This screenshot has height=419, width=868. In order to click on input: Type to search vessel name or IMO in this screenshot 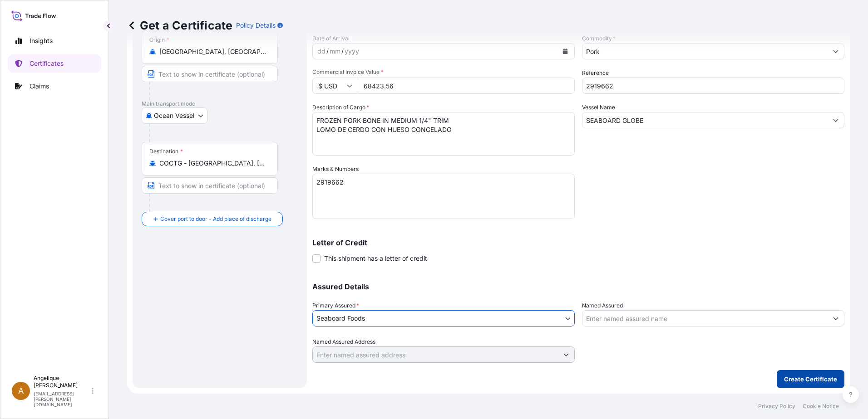, I will do `click(705, 120)`.